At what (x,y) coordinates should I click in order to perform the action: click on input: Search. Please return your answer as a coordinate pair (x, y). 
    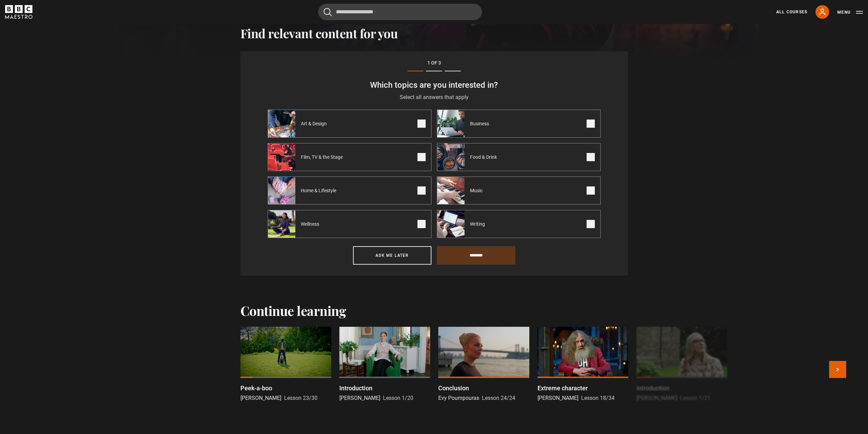
    Looking at the image, I should click on (400, 12).